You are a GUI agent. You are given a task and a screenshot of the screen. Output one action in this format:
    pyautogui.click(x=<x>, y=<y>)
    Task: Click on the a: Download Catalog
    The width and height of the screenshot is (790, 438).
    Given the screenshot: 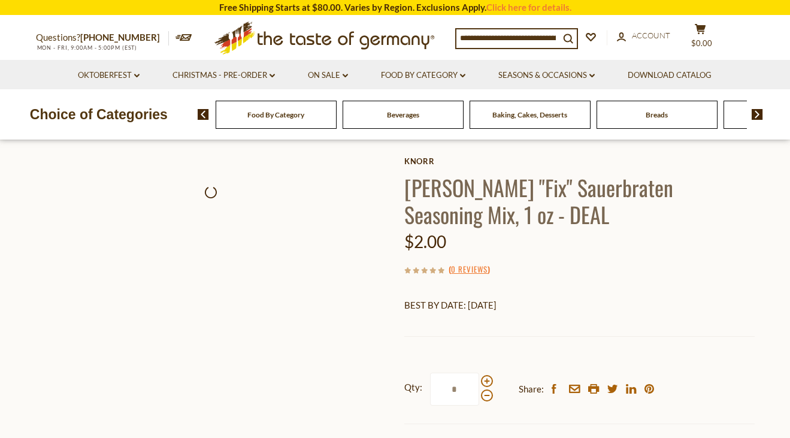 What is the action you would take?
    pyautogui.click(x=670, y=75)
    